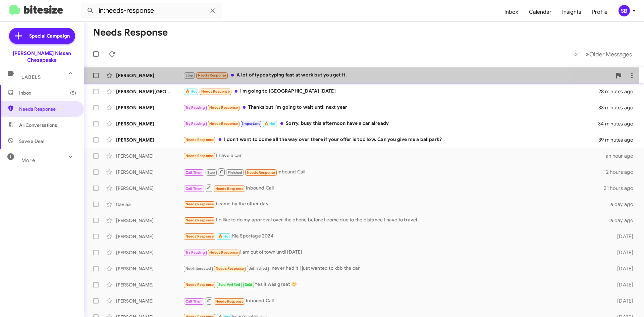  Describe the element at coordinates (249, 285) in the screenshot. I see `span: Sold` at that location.